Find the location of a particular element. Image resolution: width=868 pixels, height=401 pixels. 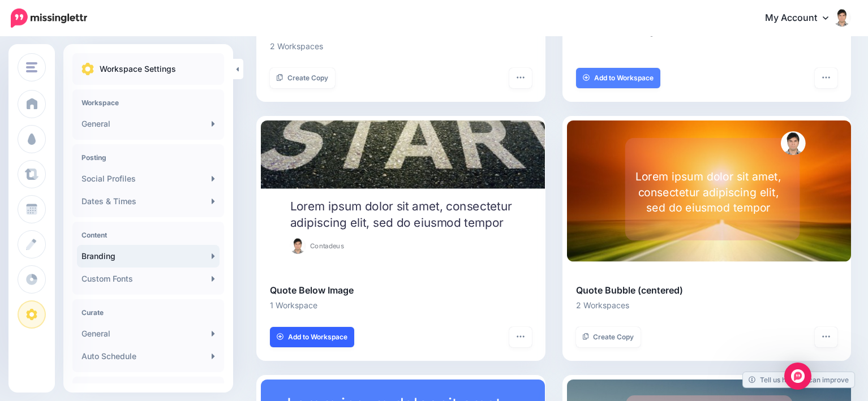

img: menu.png is located at coordinates (32, 67).